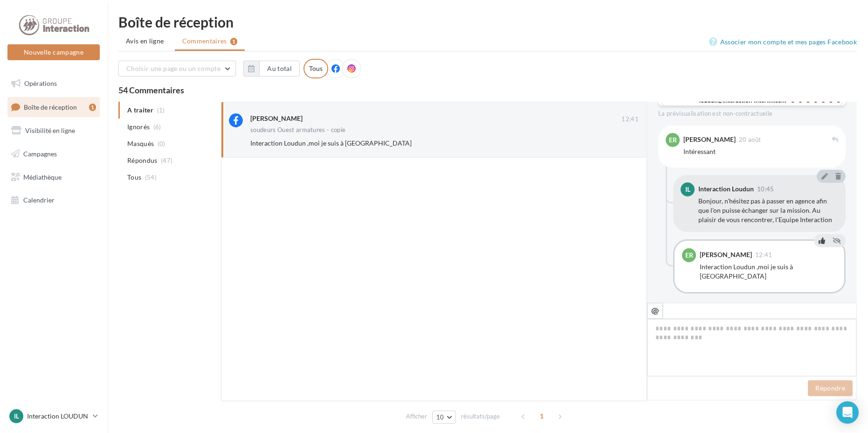  Describe the element at coordinates (39, 200) in the screenshot. I see `span: Calendrier` at that location.